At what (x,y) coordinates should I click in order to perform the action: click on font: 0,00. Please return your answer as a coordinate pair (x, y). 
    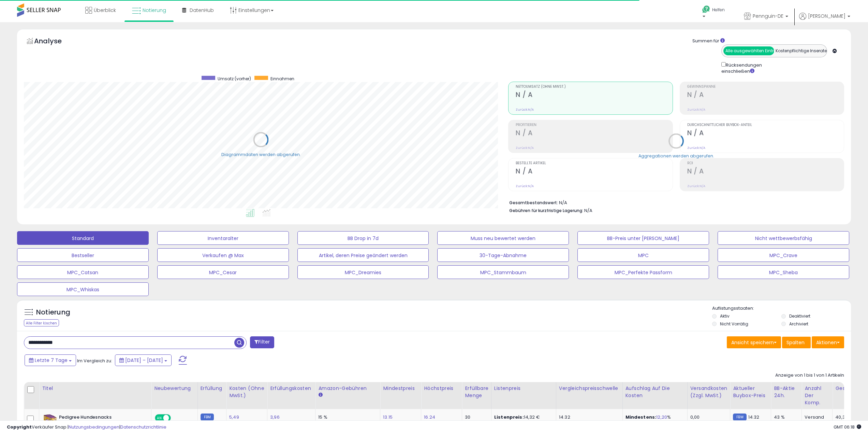
    Looking at the image, I should click on (696, 417).